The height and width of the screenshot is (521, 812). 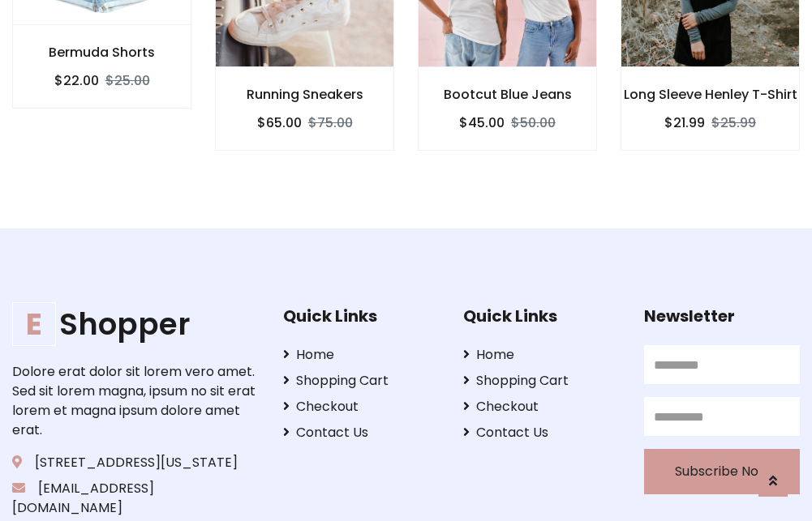 I want to click on h1: Shopper, so click(x=135, y=324).